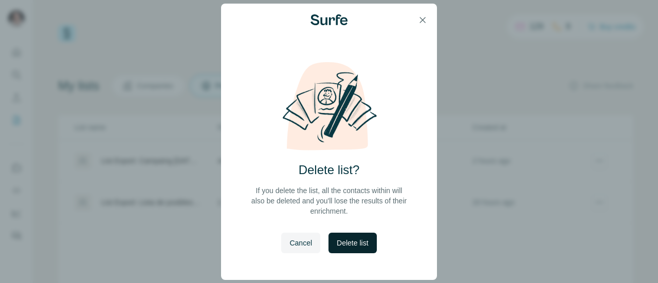  What do you see at coordinates (329, 20) in the screenshot?
I see `img: Surfe Logo` at bounding box center [329, 20].